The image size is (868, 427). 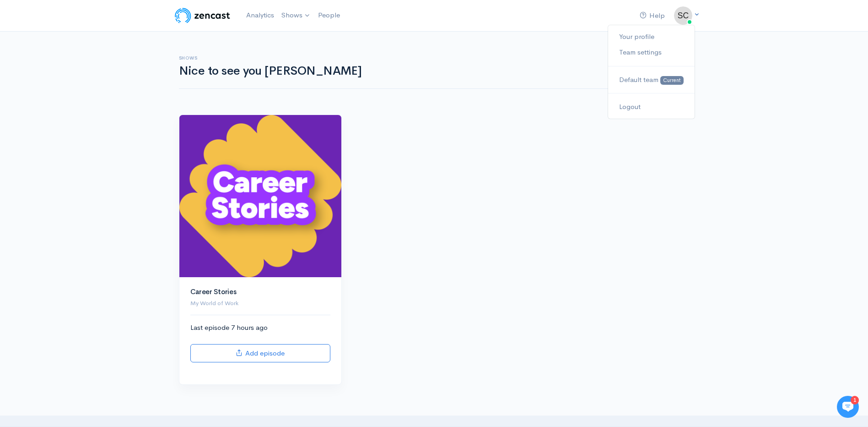 I want to click on button: New conversation, so click(x=92, y=131).